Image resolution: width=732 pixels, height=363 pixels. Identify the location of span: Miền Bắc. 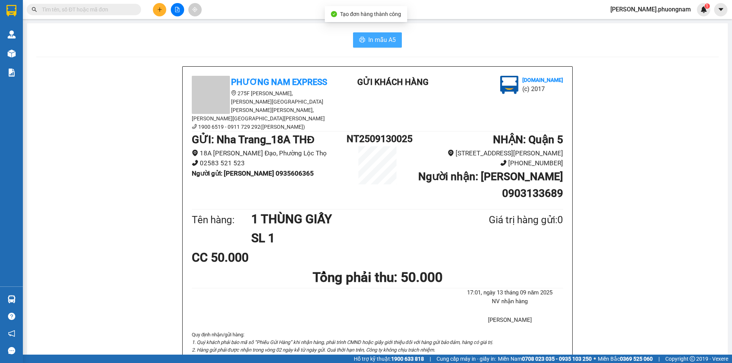
(625, 359).